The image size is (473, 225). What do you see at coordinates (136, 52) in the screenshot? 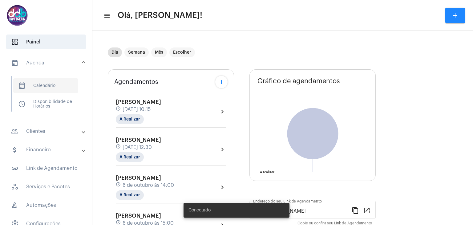
I see `mat-chip: Semana` at bounding box center [136, 52].